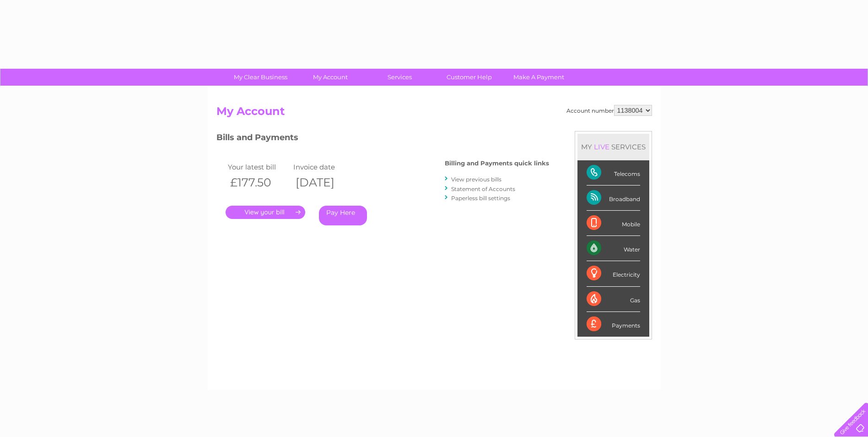 This screenshot has width=868, height=437. I want to click on div: Water, so click(613, 248).